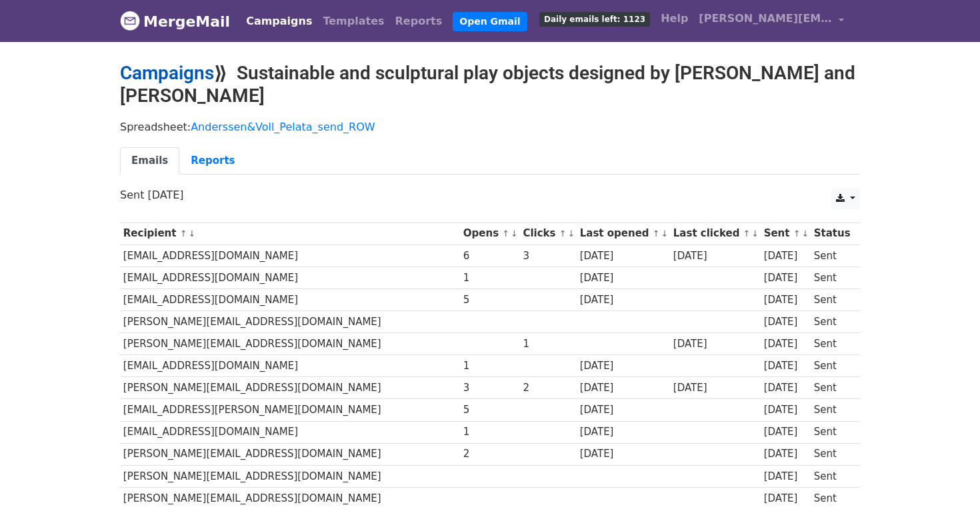 This screenshot has height=509, width=980. I want to click on th: Last clicked, so click(715, 233).